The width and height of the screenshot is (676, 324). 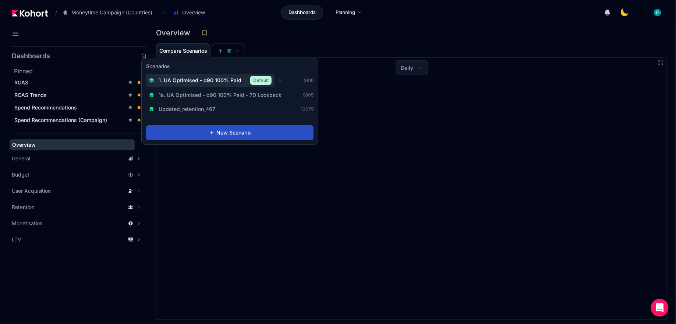 I want to click on button: New Scenario, so click(x=230, y=133).